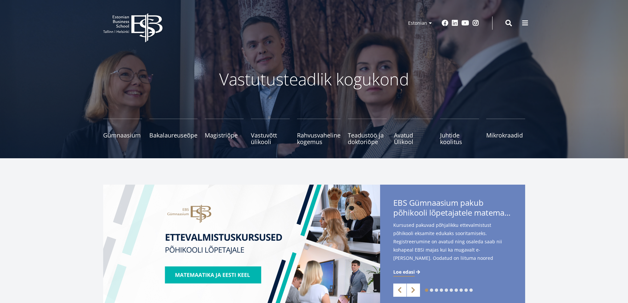 This screenshot has height=303, width=628. Describe the element at coordinates (459, 138) in the screenshot. I see `span: Juhtide koolitus` at that location.